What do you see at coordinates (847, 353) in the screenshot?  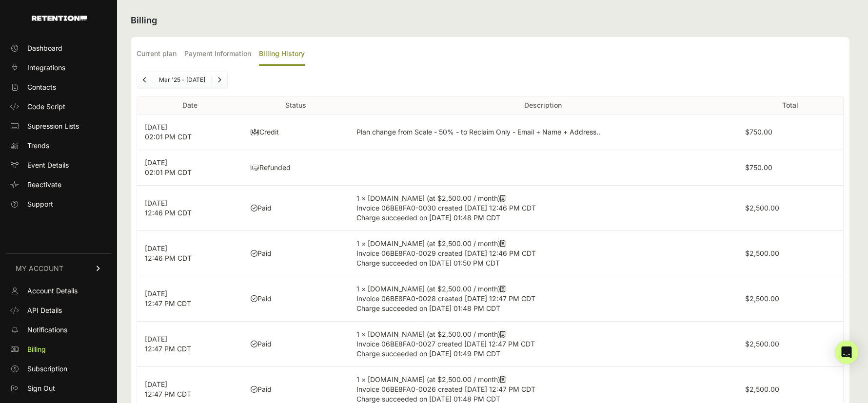 I see `div: Open Intercom Messenger` at bounding box center [847, 353].